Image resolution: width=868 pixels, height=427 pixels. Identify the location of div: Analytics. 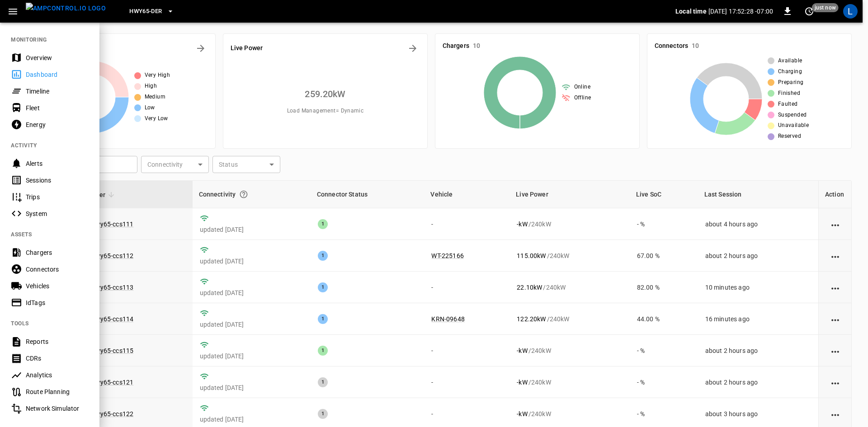
(57, 375).